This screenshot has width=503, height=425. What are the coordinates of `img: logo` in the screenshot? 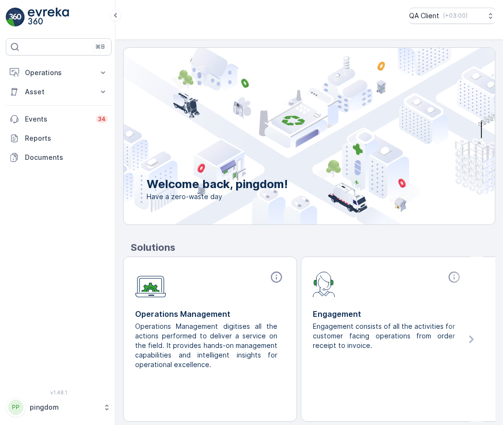 It's located at (15, 17).